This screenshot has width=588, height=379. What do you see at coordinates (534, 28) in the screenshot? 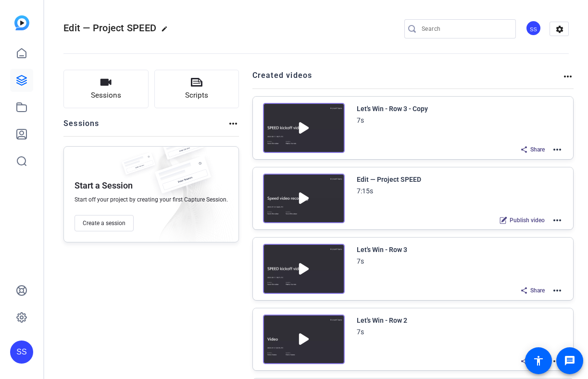
I see `ngx-avatar: Studio Support` at bounding box center [534, 28].